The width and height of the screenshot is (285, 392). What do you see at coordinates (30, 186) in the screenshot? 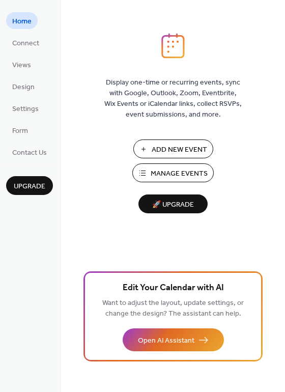
I see `span: Upgrade` at bounding box center [30, 186].